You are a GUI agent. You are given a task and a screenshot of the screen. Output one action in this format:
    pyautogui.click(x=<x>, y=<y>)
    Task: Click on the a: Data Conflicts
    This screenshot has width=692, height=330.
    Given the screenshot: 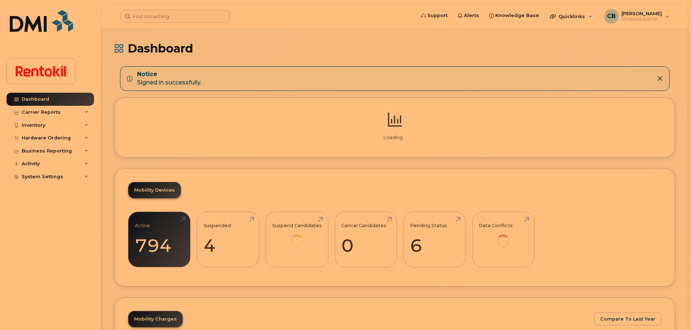 What is the action you would take?
    pyautogui.click(x=503, y=236)
    